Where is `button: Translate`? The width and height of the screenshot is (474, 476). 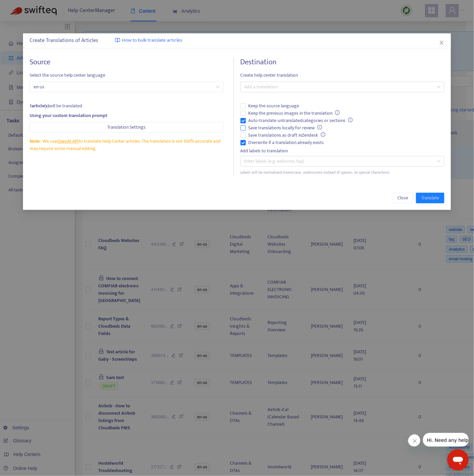
button: Translate is located at coordinates (430, 198).